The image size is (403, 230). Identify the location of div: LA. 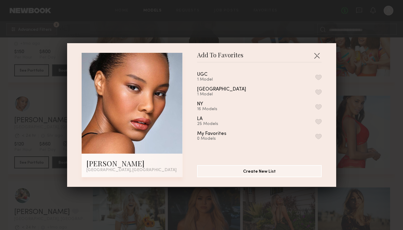
(200, 119).